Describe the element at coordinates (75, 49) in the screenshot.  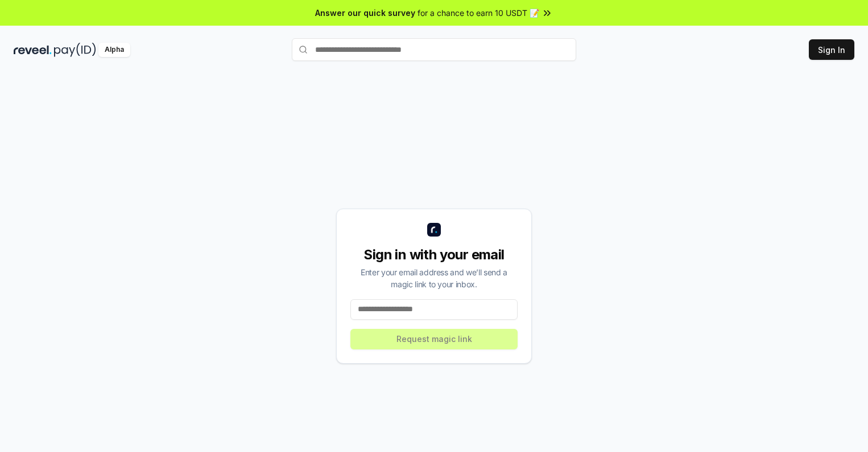
I see `img: pay_id` at that location.